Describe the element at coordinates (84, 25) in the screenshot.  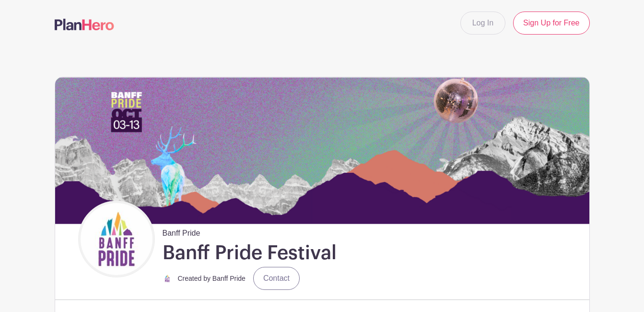
I see `img: logo-507f7623f17ff9eddc593b1ce0a138ce2505c220e1c5a4e2b4648c50719b7d32.svg` at that location.